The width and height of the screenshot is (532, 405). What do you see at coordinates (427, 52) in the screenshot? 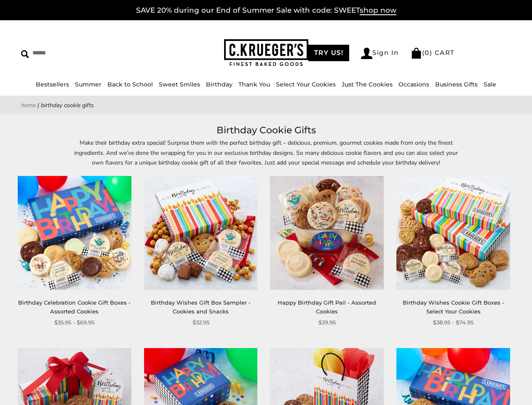
I see `span: 0` at bounding box center [427, 52].